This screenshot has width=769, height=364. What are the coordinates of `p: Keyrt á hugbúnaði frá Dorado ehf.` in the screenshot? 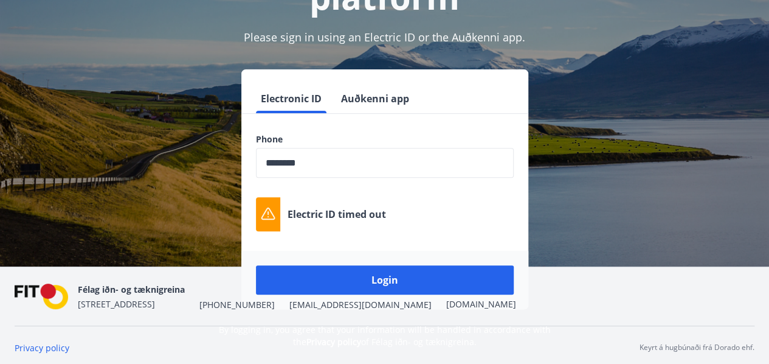 It's located at (697, 347).